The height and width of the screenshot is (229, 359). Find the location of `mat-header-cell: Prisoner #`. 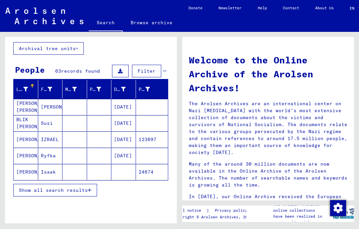

mat-header-cell: Prisoner # is located at coordinates (152, 89).